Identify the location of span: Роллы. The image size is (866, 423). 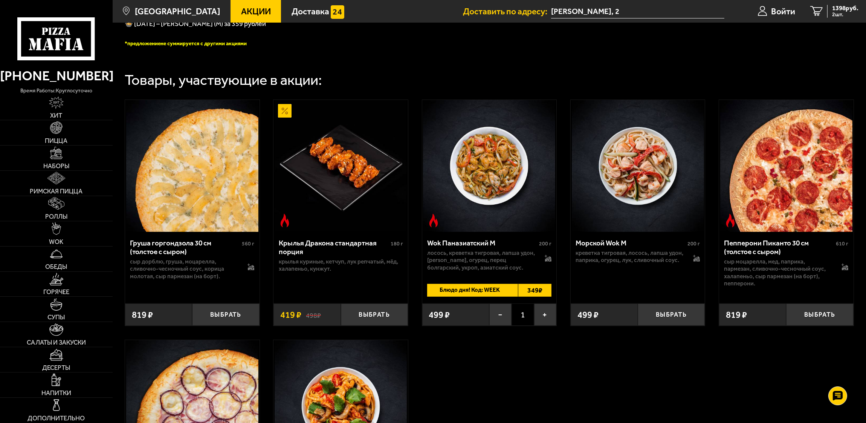
(56, 216).